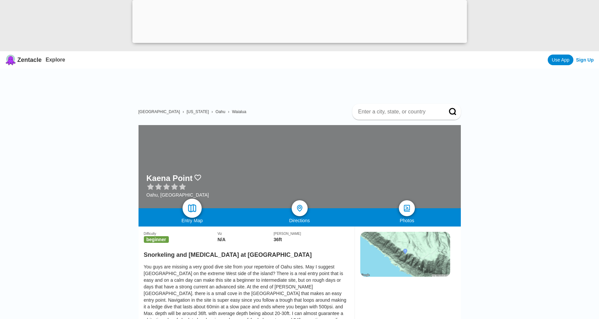 The width and height of the screenshot is (599, 319). I want to click on div: Photos, so click(407, 221).